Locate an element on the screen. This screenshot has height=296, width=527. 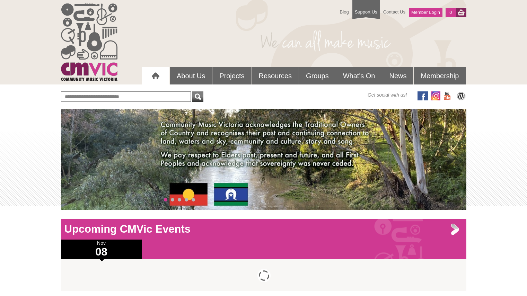
a: Projects is located at coordinates (232, 76).